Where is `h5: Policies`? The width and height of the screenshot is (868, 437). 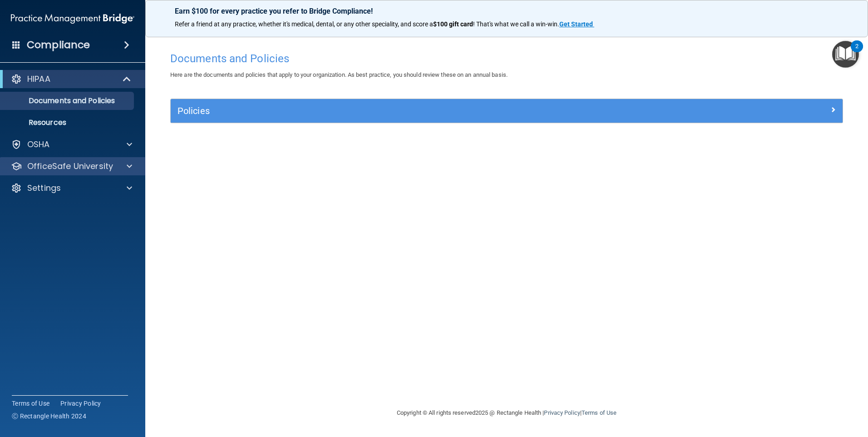
h5: Policies is located at coordinates (423, 111).